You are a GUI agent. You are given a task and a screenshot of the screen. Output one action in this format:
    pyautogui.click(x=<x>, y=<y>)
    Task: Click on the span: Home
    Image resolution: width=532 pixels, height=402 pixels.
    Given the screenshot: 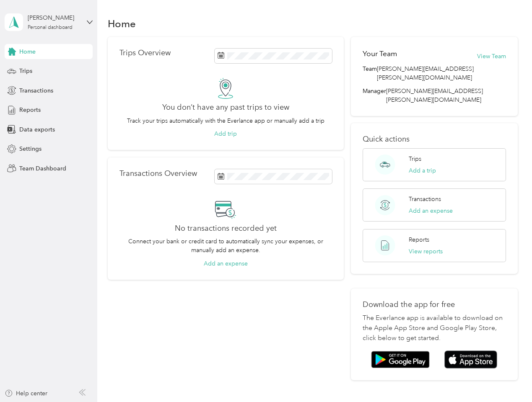 What is the action you would take?
    pyautogui.click(x=27, y=52)
    